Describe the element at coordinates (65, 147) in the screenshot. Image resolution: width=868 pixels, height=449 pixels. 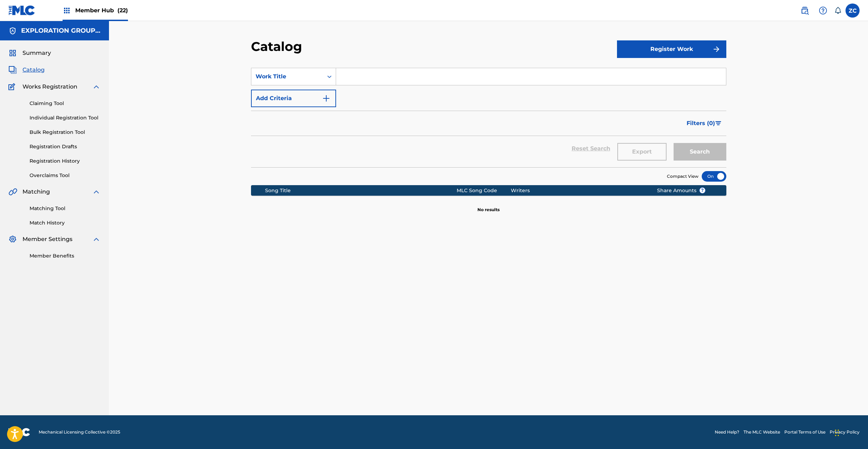
I see `a: Registration Drafts` at that location.